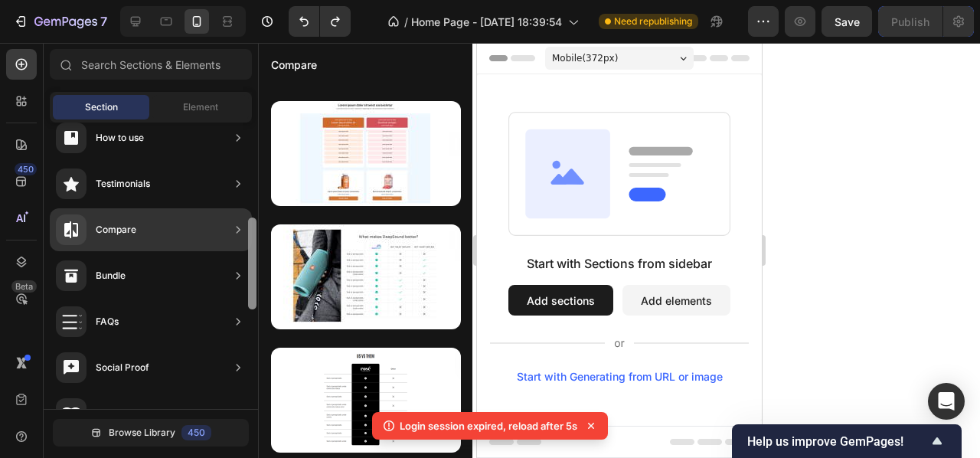 This screenshot has height=458, width=980. Describe the element at coordinates (120, 137) in the screenshot. I see `div: How to use` at that location.